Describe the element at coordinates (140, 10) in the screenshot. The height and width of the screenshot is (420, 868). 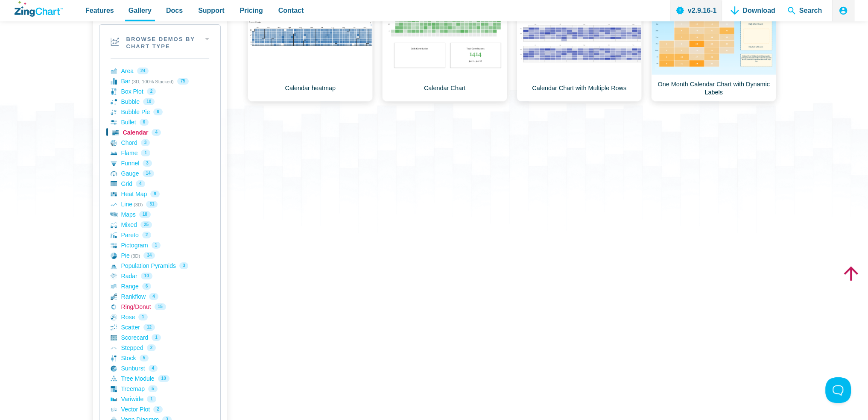
I see `span: Gallery` at that location.